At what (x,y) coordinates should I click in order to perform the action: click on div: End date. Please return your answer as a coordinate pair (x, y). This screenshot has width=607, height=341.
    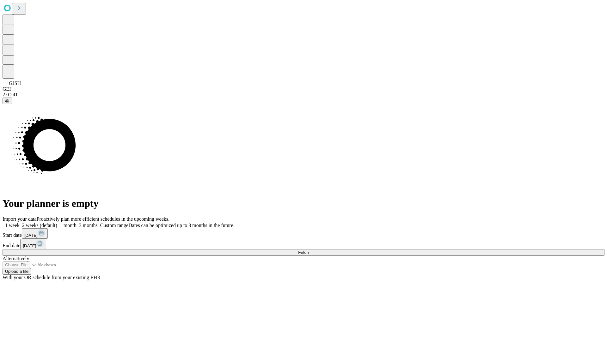
    Looking at the image, I should click on (303, 244).